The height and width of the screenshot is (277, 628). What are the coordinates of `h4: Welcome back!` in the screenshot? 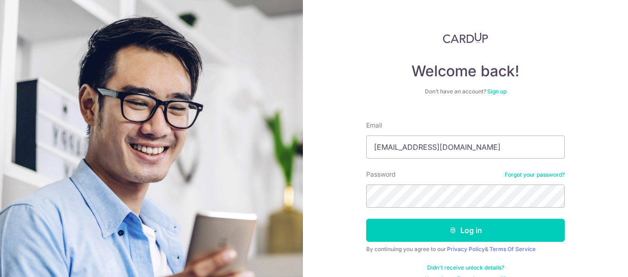 It's located at (466, 71).